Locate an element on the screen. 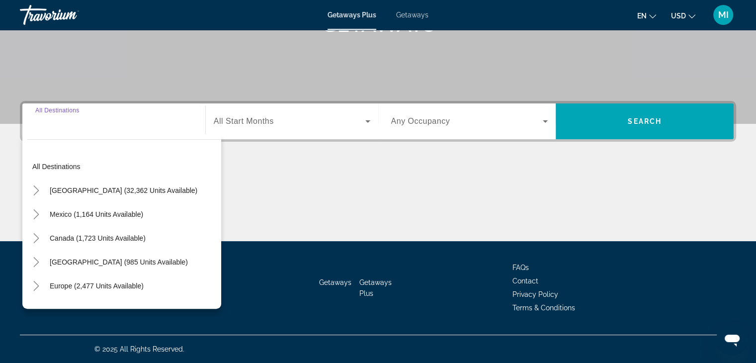 This screenshot has height=363, width=756. a: Terms & Conditions is located at coordinates (544, 308).